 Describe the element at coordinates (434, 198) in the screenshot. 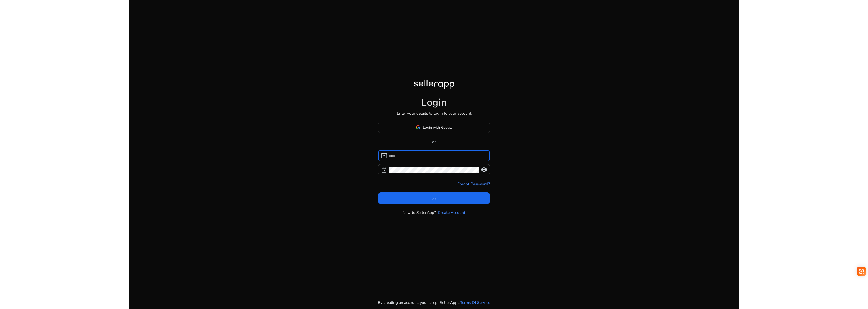

I see `span: Login` at that location.